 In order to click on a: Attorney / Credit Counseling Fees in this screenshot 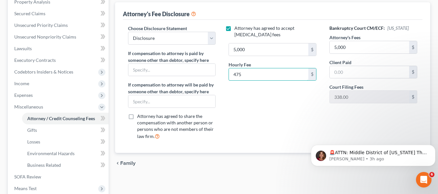, I will do `click(65, 119)`.